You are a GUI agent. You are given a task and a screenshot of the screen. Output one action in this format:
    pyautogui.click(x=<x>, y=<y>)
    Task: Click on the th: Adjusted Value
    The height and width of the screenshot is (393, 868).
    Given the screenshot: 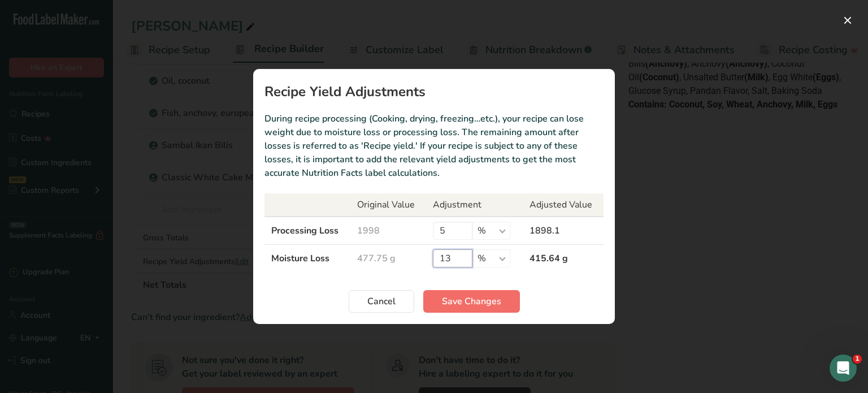 What is the action you would take?
    pyautogui.click(x=563, y=205)
    